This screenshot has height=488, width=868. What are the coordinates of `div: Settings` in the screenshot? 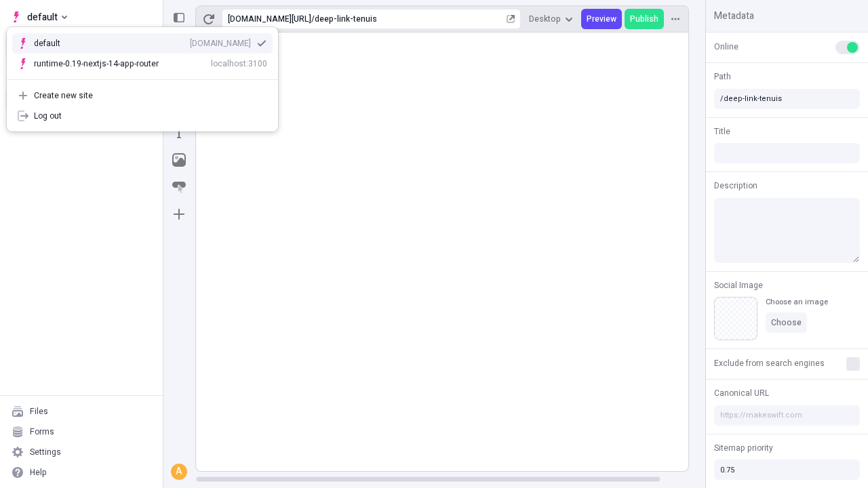 It's located at (45, 452).